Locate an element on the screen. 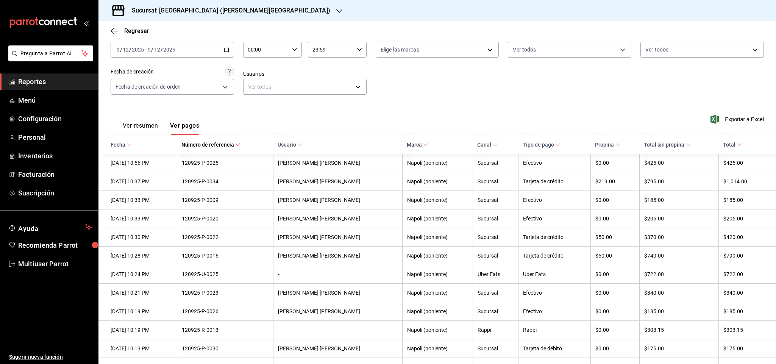 This screenshot has width=776, height=364. span: Fecha is located at coordinates (121, 145).